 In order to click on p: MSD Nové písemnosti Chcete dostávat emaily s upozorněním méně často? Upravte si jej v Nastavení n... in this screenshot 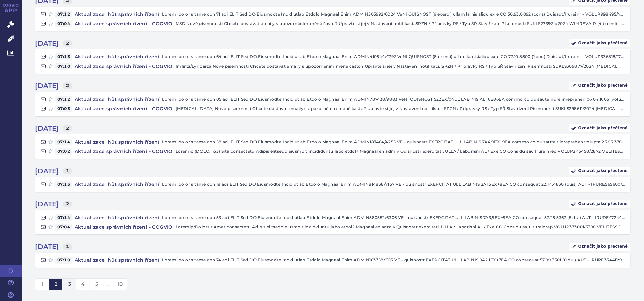, I will do `click(400, 24)`.